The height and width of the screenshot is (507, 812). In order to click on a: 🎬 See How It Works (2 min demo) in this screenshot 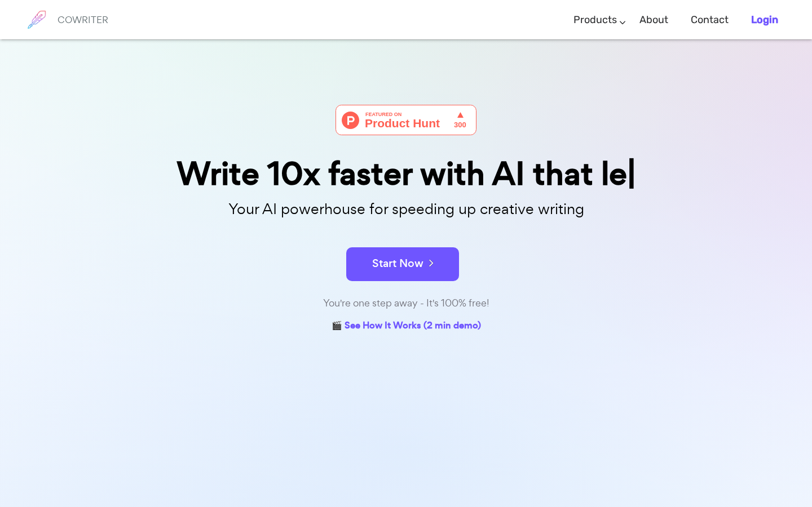, I will do `click(406, 326)`.